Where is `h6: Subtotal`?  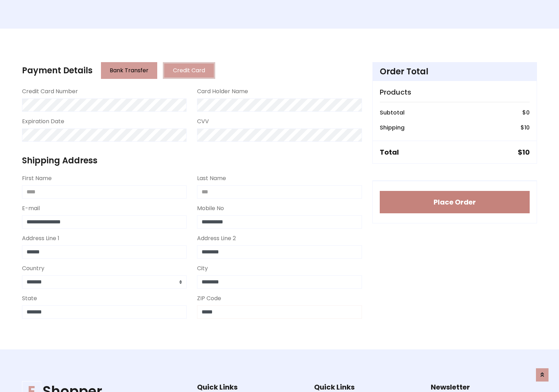 h6: Subtotal is located at coordinates (392, 112).